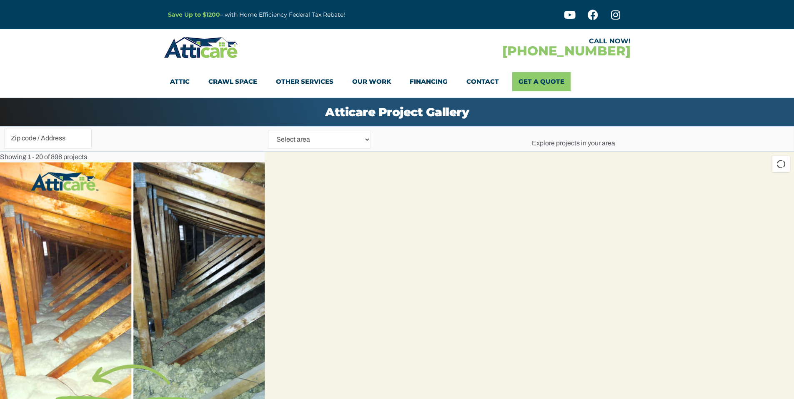  Describe the element at coordinates (194, 15) in the screenshot. I see `strong: Save Up to $1200` at that location.